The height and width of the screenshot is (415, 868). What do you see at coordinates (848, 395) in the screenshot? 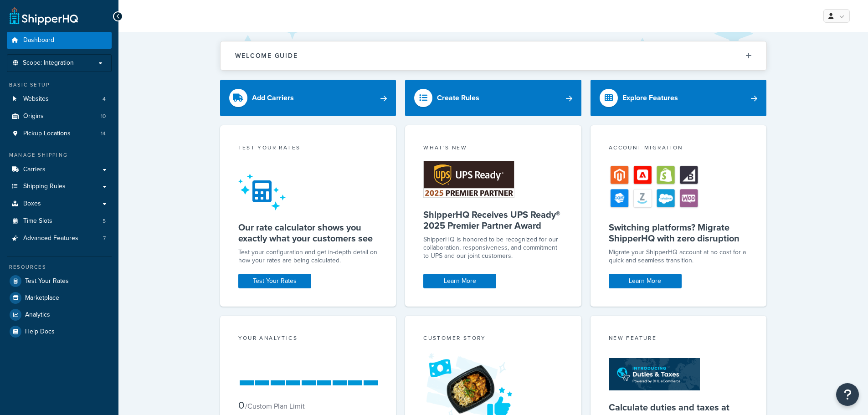
I see `button: Open Resource Center` at bounding box center [848, 395].